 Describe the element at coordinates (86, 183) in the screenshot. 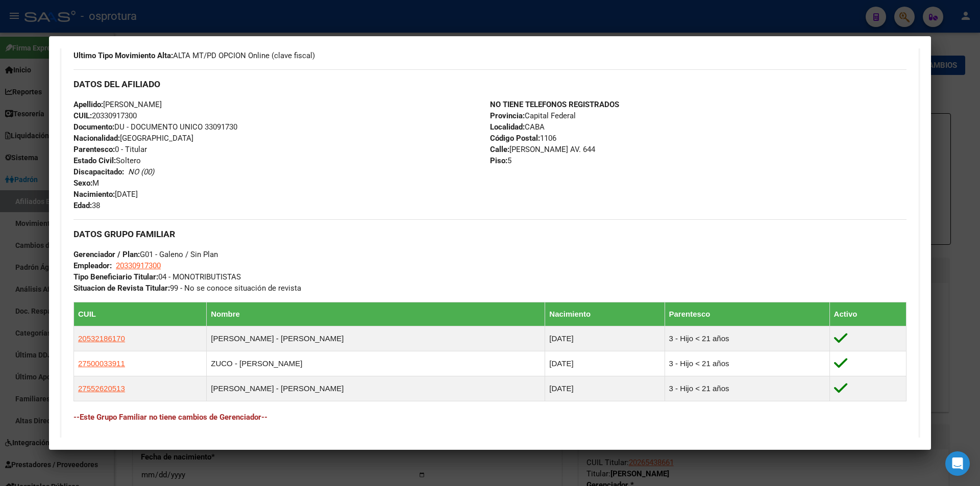

I see `span: M` at that location.